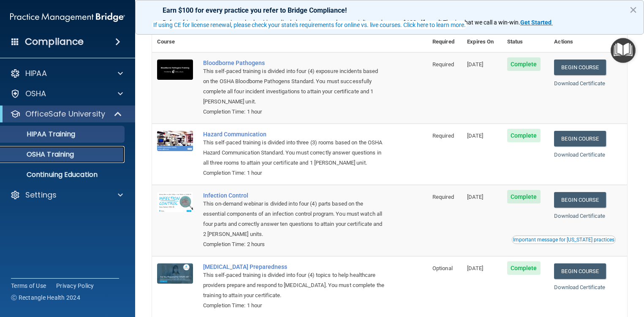  I want to click on span: ! That's what we call a win-win., so click(480, 22).